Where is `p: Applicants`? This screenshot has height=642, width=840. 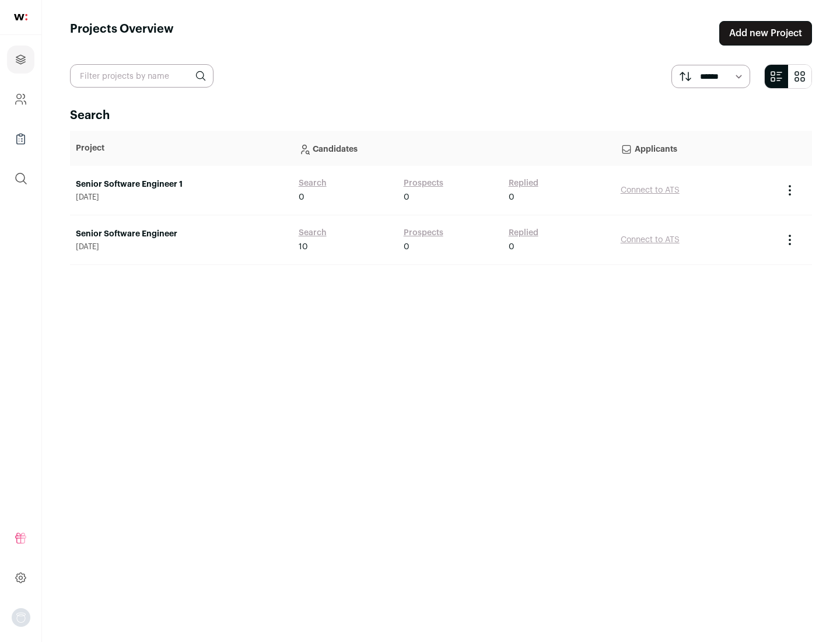
p: Applicants is located at coordinates (696, 149).